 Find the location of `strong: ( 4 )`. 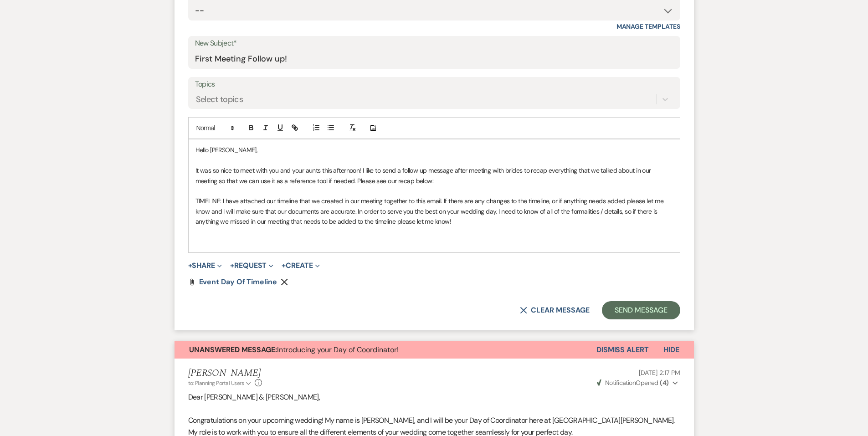

strong: ( 4 ) is located at coordinates (664, 383).